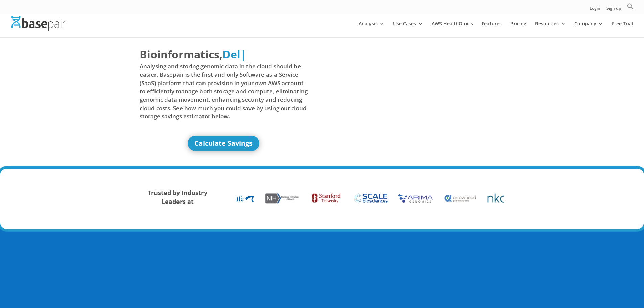 The image size is (644, 308). What do you see at coordinates (452, 29) in the screenshot?
I see `a: AWS HealthOmics` at bounding box center [452, 29].